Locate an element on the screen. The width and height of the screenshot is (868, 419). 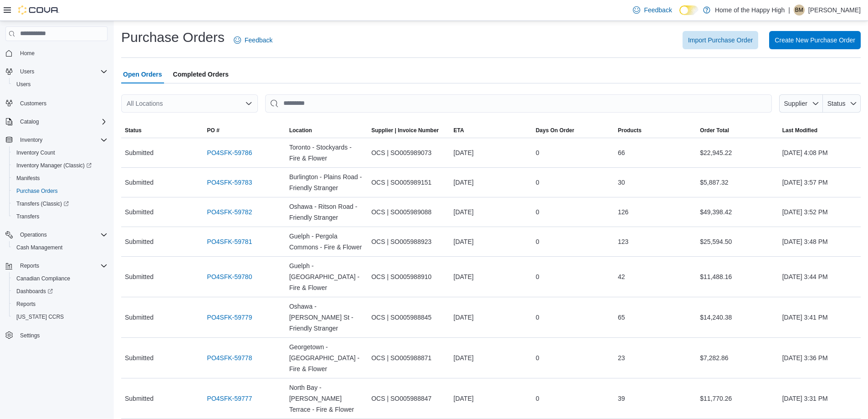
span: Dark Mode is located at coordinates (679, 15).